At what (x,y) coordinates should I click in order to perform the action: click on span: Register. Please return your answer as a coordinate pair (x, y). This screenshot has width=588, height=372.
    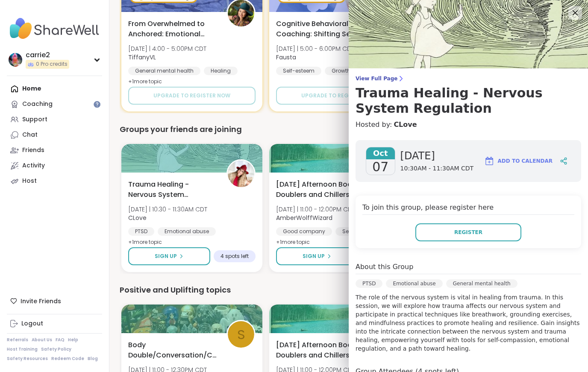
    Looking at the image, I should click on (468, 232).